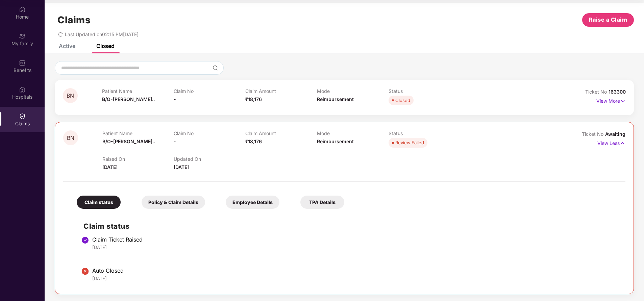  I want to click on p: View More, so click(611, 100).